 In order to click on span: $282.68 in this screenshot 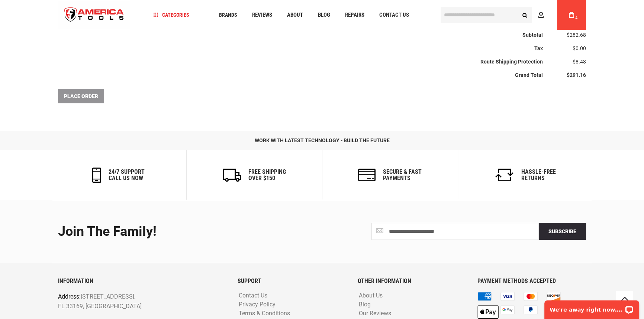, I will do `click(576, 35)`.